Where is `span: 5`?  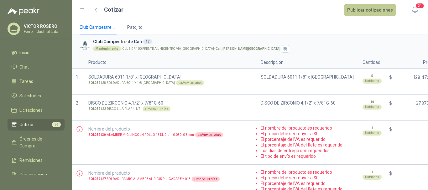 span: 5 is located at coordinates (372, 76).